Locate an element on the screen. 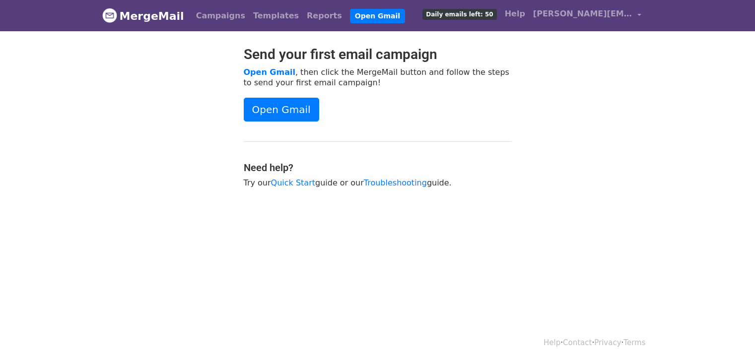 Image resolution: width=755 pixels, height=362 pixels. h4: Need help? is located at coordinates (378, 168).